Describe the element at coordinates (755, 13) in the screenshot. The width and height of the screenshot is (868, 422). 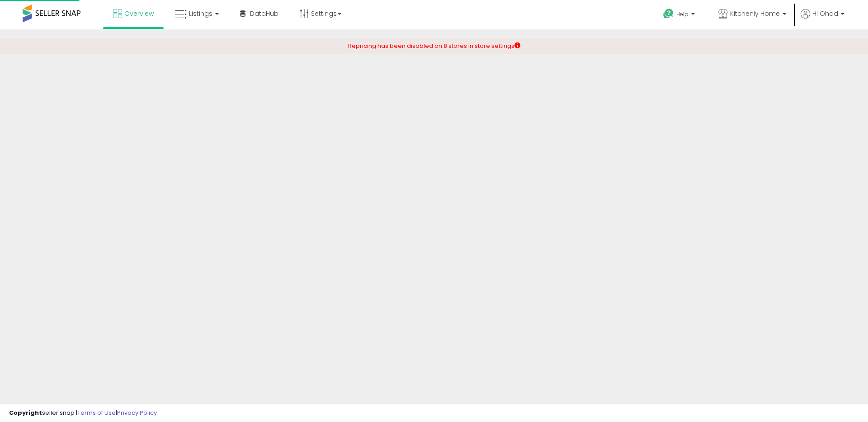
I see `span: Kitchenly Home` at that location.